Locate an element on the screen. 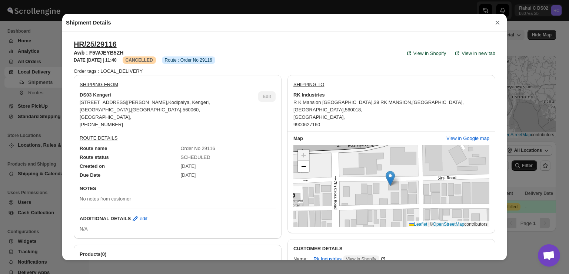 This screenshot has height=274, width=569. u: SHIPPING FROM is located at coordinates (99, 84).